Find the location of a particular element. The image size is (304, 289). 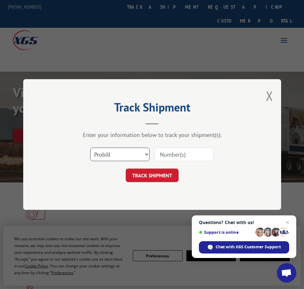

h2: Track Shipment is located at coordinates (152, 109).